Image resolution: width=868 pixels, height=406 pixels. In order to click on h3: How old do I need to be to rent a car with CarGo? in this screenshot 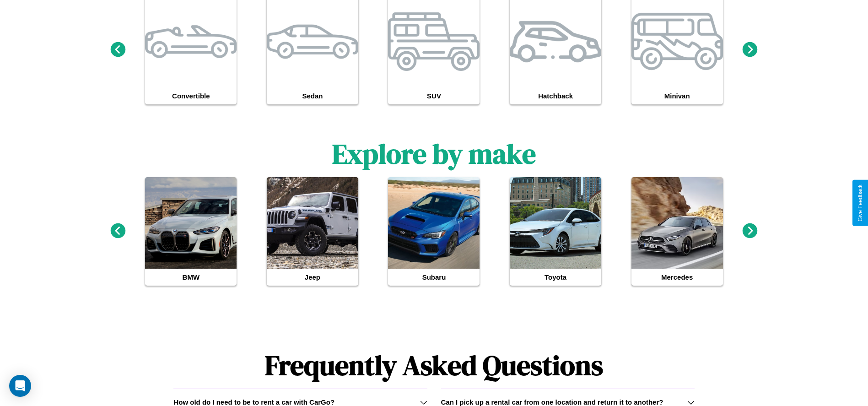, I will do `click(254, 402)`.